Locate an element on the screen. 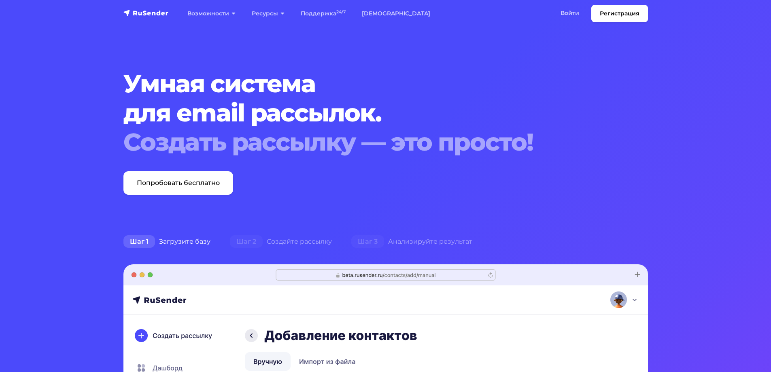 Image resolution: width=771 pixels, height=372 pixels. a: Попробовать бесплатно is located at coordinates (178, 183).